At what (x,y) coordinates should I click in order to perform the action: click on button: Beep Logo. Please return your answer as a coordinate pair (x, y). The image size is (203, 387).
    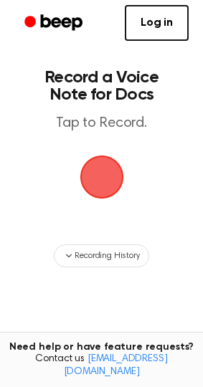
    Looking at the image, I should click on (102, 177).